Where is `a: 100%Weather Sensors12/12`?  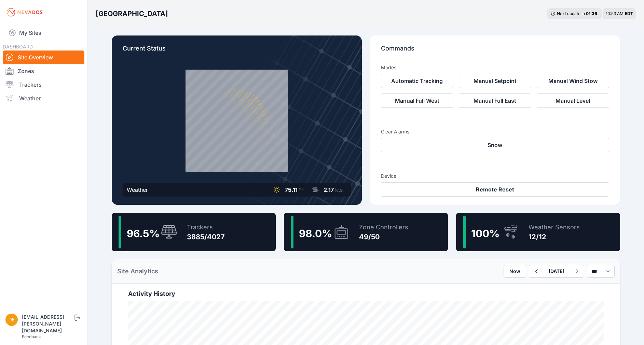 a: 100%Weather Sensors12/12 is located at coordinates (538, 232).